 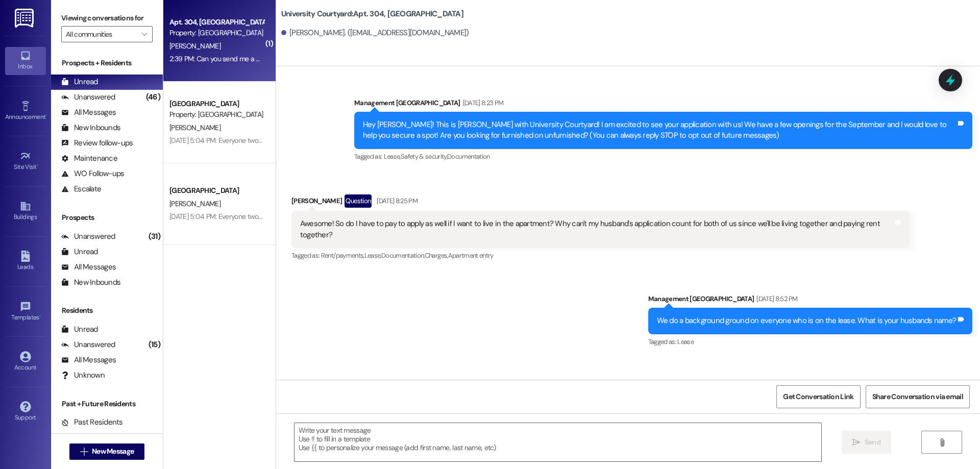 What do you see at coordinates (107, 311) in the screenshot?
I see `div: Residents` at bounding box center [107, 311].